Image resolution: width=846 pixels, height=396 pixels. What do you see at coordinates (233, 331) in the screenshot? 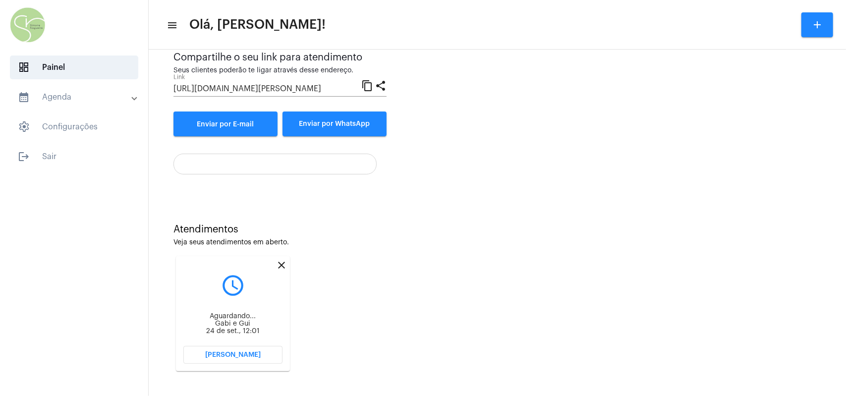
I see `div: 24 de set., 12:01` at bounding box center [233, 331].